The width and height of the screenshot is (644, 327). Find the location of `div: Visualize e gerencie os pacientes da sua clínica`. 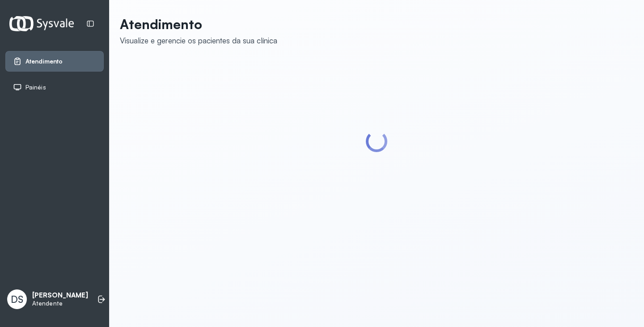

div: Visualize e gerencie os pacientes da sua clínica is located at coordinates (199, 40).